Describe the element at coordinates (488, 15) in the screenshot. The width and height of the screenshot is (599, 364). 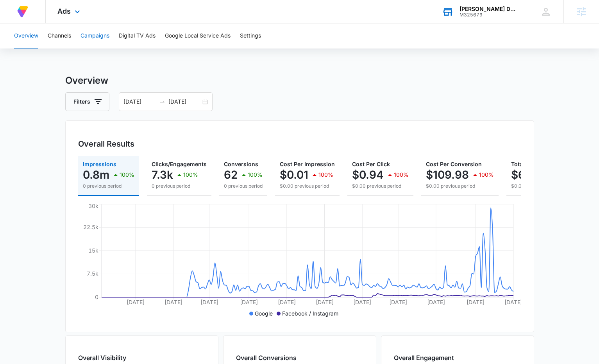
I see `div: account id` at that location.